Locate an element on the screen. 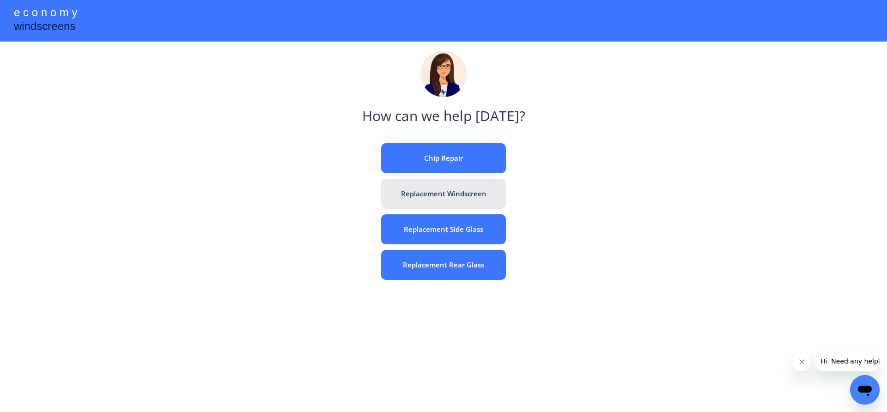 The width and height of the screenshot is (887, 412). img: madeline.png is located at coordinates (444, 74).